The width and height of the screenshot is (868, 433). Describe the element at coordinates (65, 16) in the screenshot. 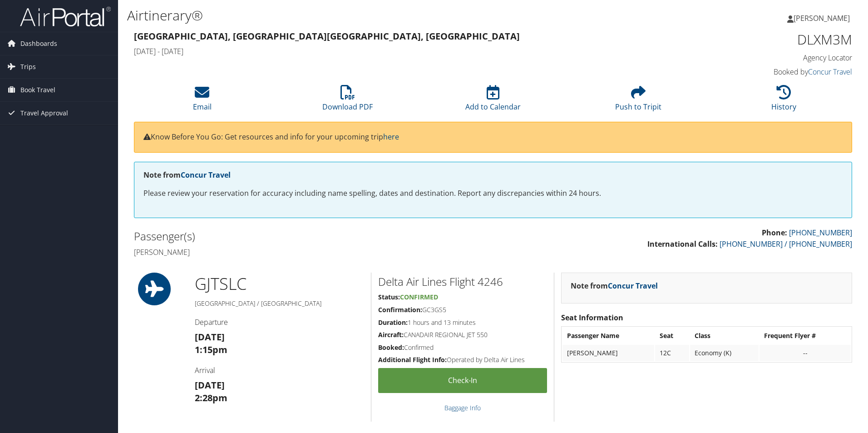

I see `img: airportal-logo.png` at that location.